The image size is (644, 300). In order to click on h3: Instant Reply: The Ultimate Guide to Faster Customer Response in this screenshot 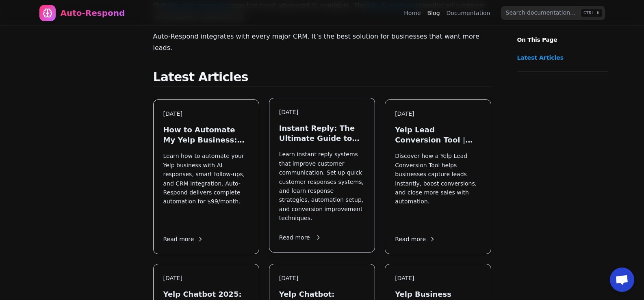, I will do `click(322, 133)`.